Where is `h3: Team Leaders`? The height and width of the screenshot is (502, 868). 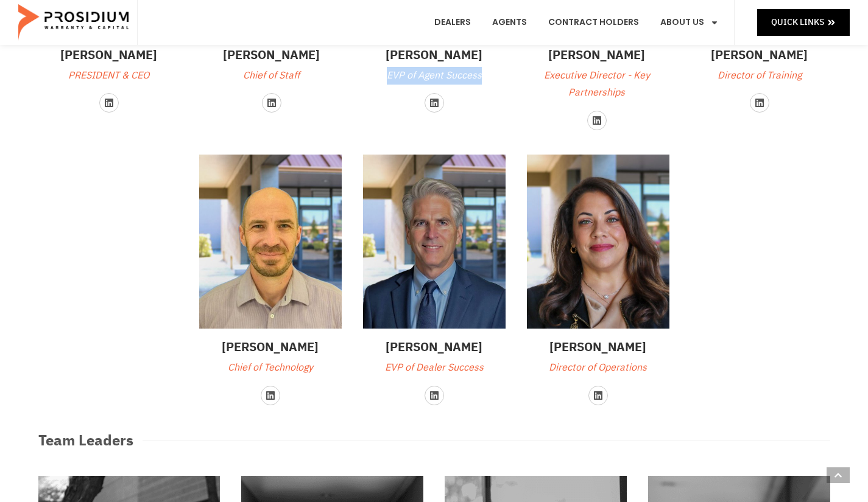 h3: Team Leaders is located at coordinates (86, 441).